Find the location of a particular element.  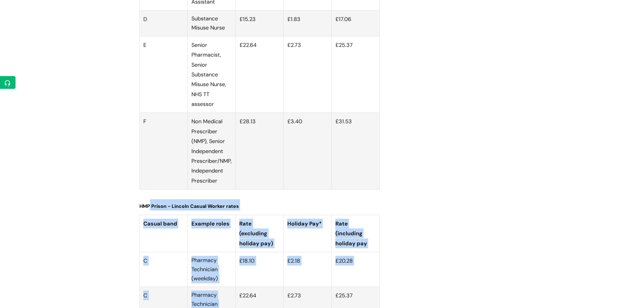

td: £22.64 is located at coordinates (259, 75).